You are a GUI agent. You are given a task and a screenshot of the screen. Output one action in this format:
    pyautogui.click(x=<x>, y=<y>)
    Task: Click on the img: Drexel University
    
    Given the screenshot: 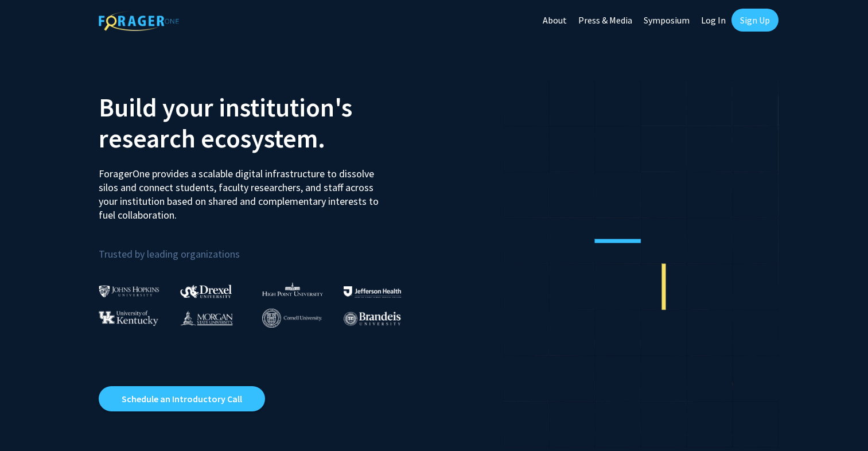 What is the action you would take?
    pyautogui.click(x=206, y=291)
    